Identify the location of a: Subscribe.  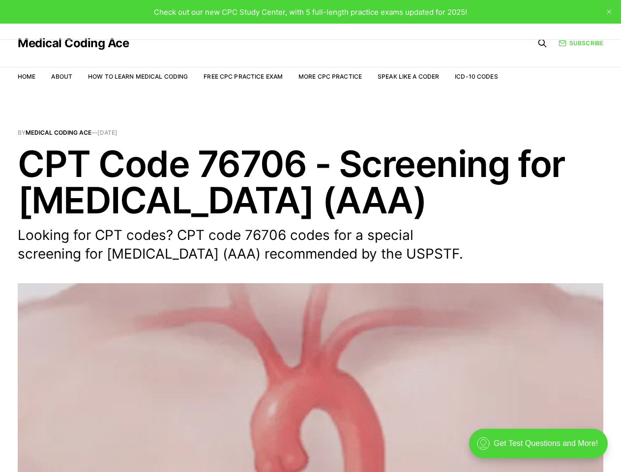
(581, 43).